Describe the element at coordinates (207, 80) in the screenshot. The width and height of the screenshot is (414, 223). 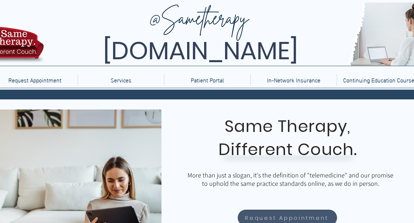
I see `p: Patient Portal` at that location.